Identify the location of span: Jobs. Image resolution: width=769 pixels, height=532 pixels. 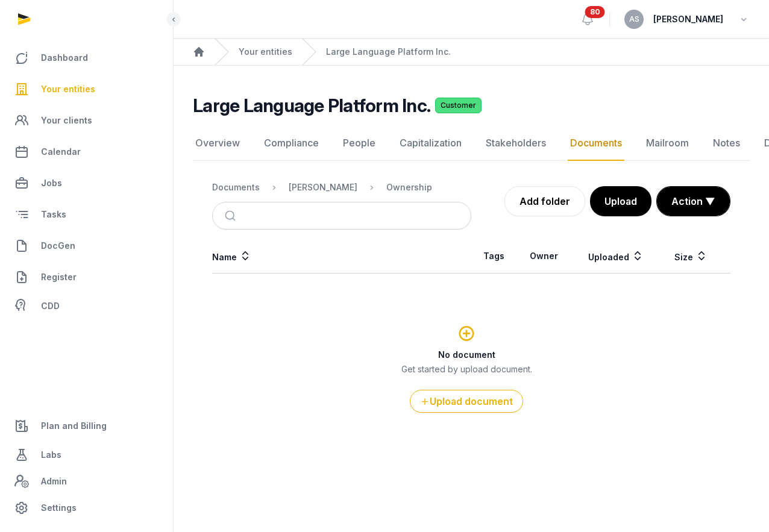
(51, 183).